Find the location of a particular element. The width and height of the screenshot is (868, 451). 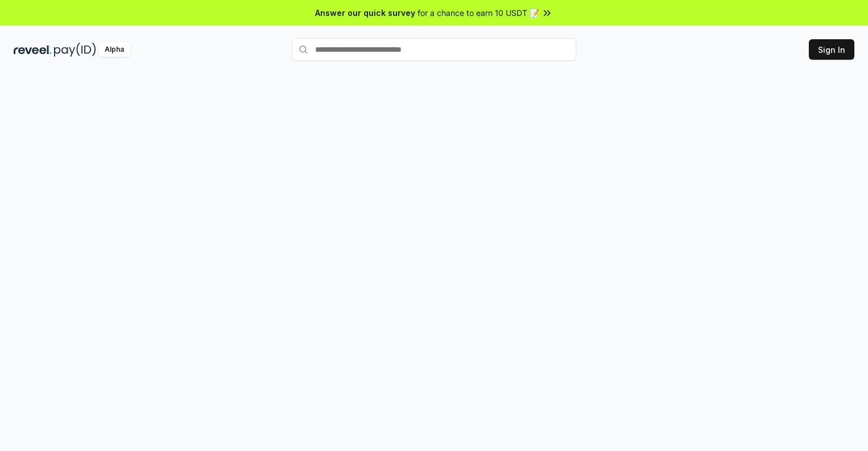

span: for a chance to earn 10 USDT 📝 is located at coordinates (478, 13).